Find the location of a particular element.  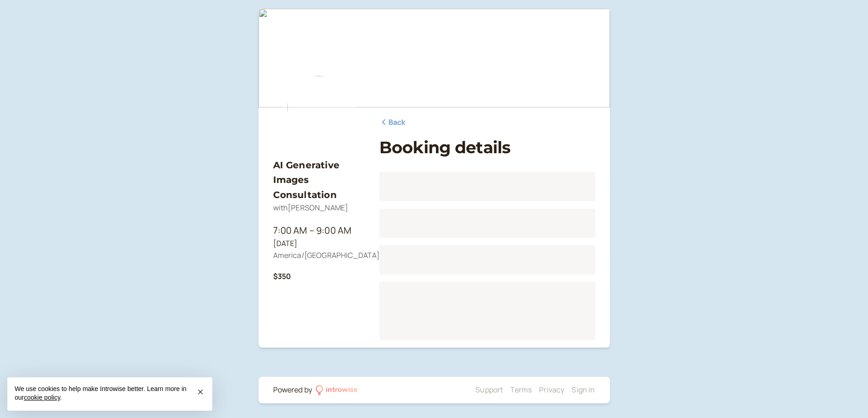

div: We use cookies to help make Introwise better. Learn more in our . is located at coordinates (110, 394).